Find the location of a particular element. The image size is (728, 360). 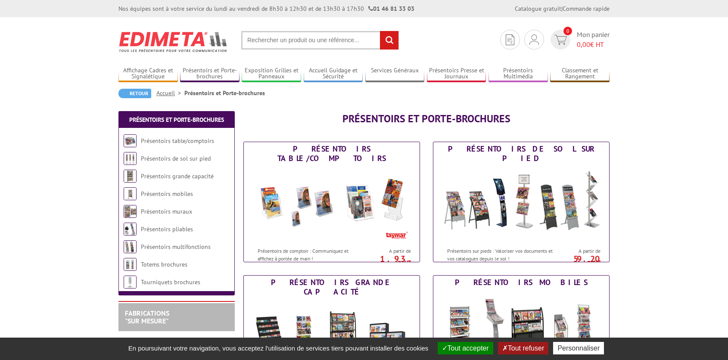

a: Accueil is located at coordinates (170, 93).